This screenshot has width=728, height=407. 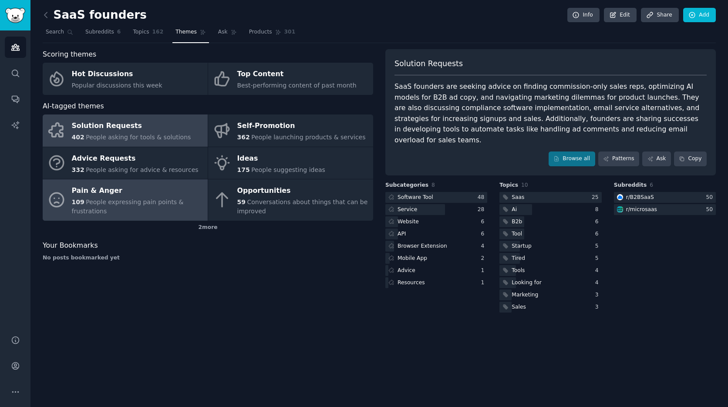 What do you see at coordinates (517, 222) in the screenshot?
I see `div: B2b` at bounding box center [517, 222].